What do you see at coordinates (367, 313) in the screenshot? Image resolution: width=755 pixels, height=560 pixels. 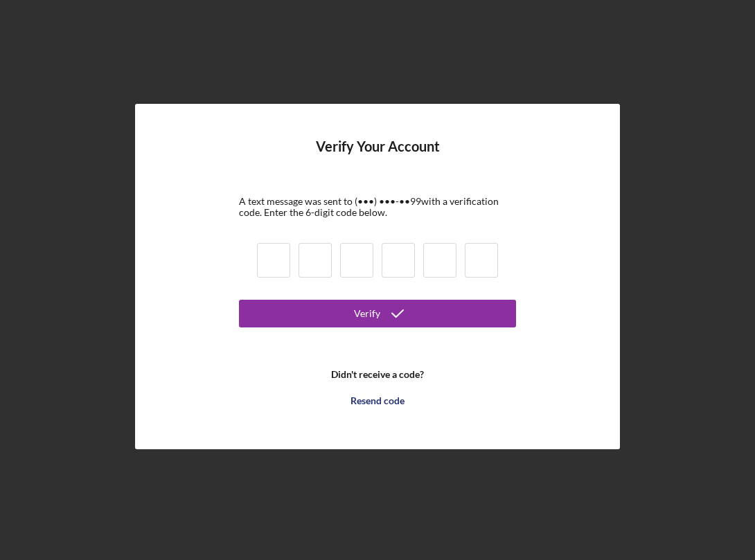 I see `div: Verify` at bounding box center [367, 313].